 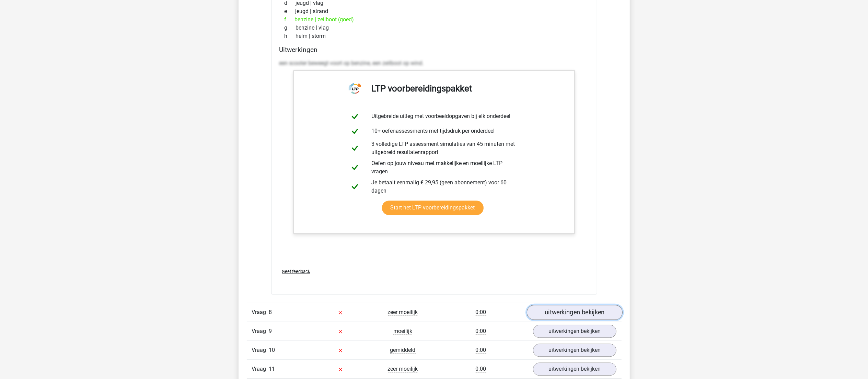 What do you see at coordinates (296, 271) in the screenshot?
I see `span: Geef feedback` at bounding box center [296, 271].